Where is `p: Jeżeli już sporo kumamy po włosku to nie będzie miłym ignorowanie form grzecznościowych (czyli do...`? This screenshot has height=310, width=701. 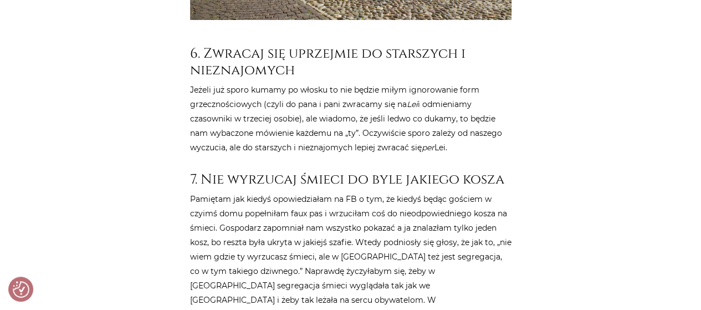
p: Jeżeli już sporo kumamy po włosku to nie będzie miłym ignorowanie form grzecznościowych (czyli do... is located at coordinates (351, 119).